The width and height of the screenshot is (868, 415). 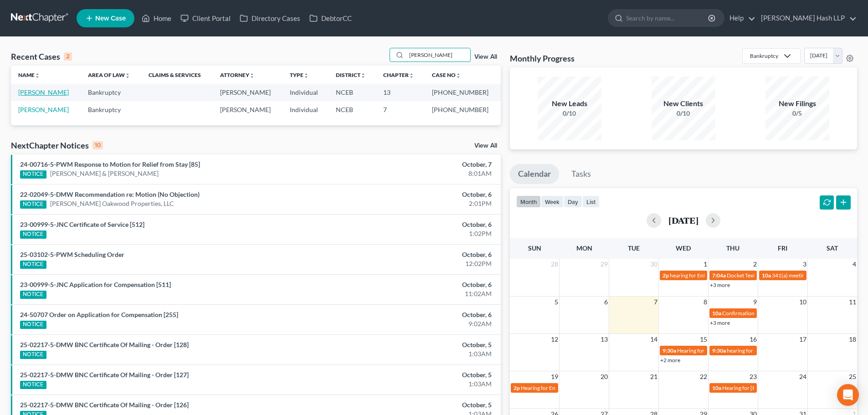 I want to click on div: October, 5, so click(x=416, y=375).